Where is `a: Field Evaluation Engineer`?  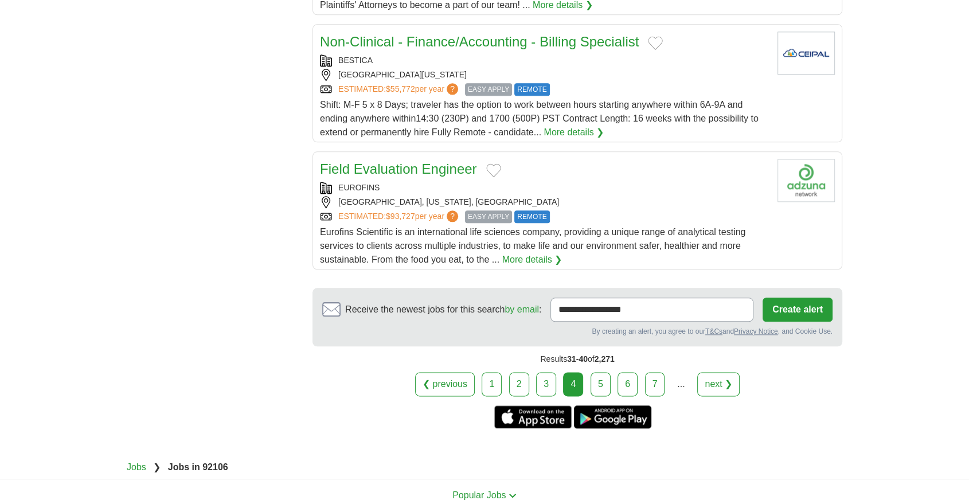
a: Field Evaluation Engineer is located at coordinates (399, 169).